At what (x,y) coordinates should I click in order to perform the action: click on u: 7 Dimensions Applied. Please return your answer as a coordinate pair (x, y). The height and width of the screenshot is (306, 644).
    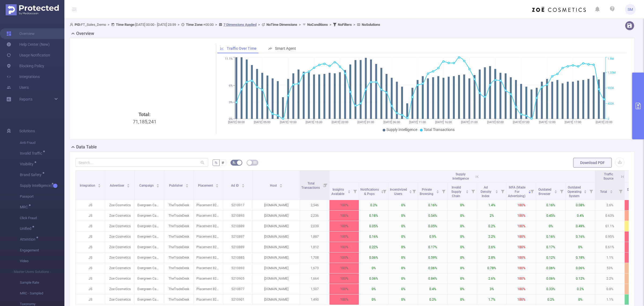
    Looking at the image, I should click on (240, 25).